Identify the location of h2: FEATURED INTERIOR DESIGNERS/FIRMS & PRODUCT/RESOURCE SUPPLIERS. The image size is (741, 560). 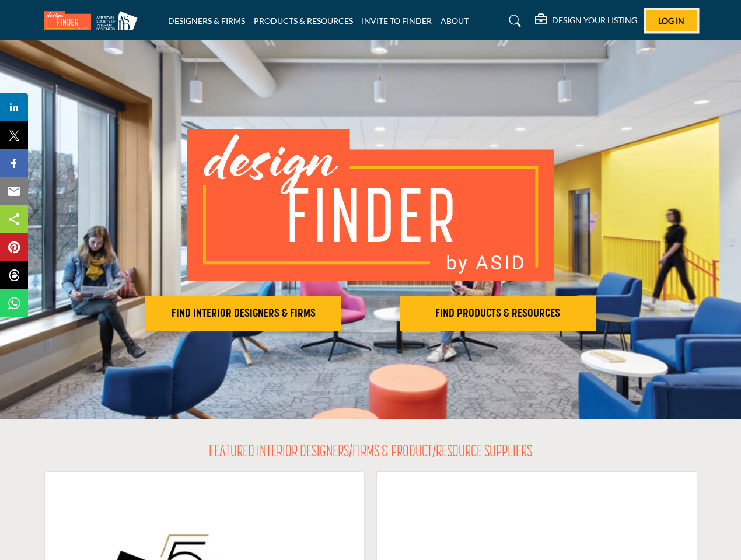
(371, 453).